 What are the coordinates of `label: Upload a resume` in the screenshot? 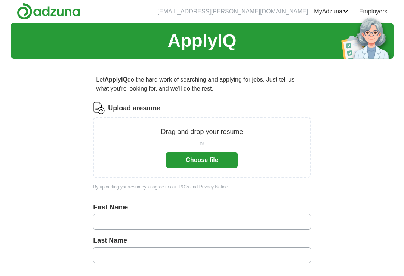 It's located at (134, 108).